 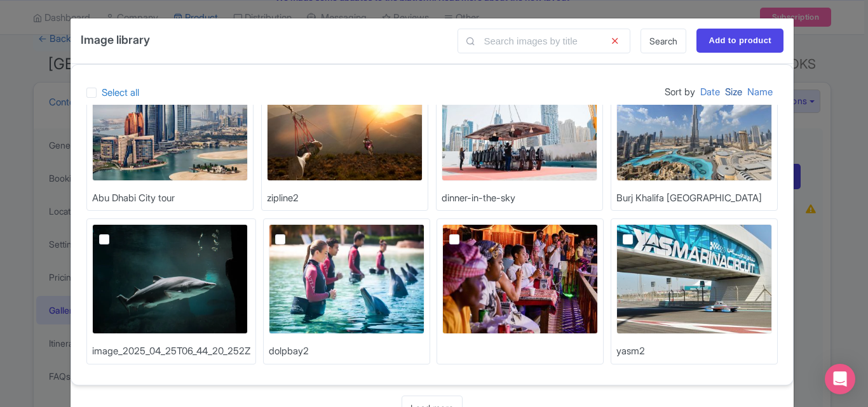 I want to click on a: Size, so click(x=734, y=92).